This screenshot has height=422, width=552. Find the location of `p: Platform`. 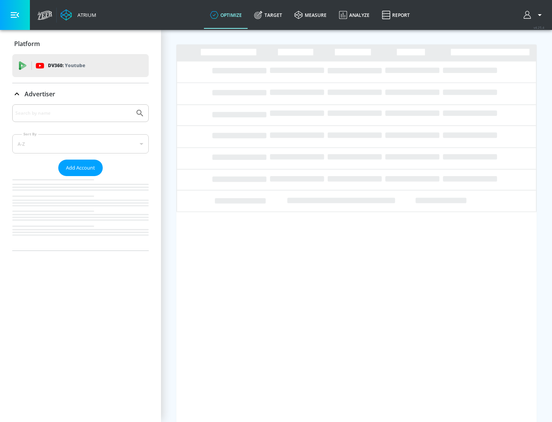

p: Platform is located at coordinates (27, 44).